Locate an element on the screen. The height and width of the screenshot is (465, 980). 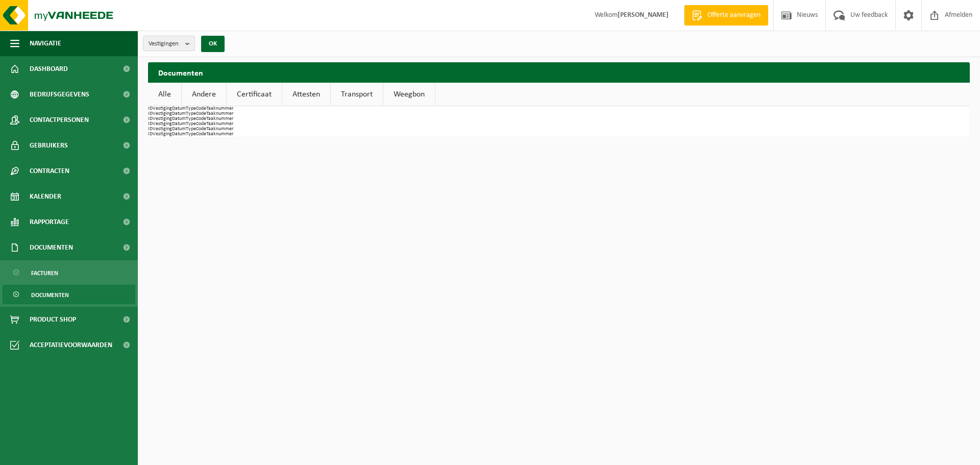
span: Bedrijfsgegevens is located at coordinates (59, 94).